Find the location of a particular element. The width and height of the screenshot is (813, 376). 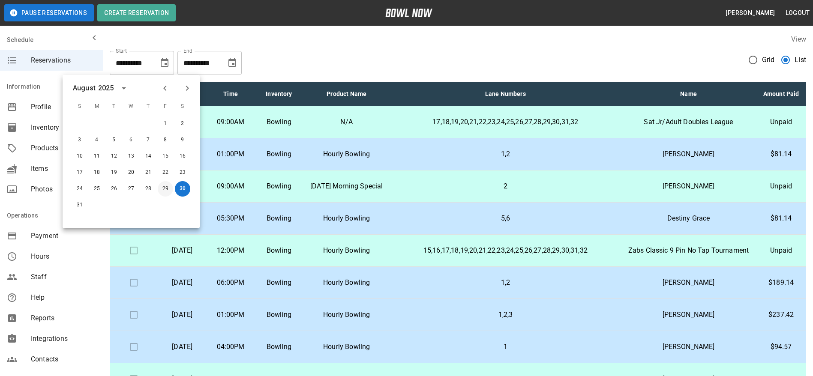

div: 2025 is located at coordinates (106, 88).